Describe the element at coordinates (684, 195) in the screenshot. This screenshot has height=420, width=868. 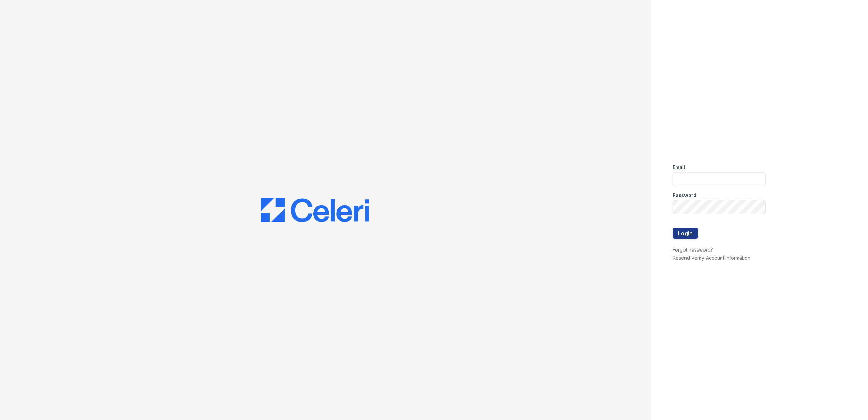
I see `label: Password` at that location.